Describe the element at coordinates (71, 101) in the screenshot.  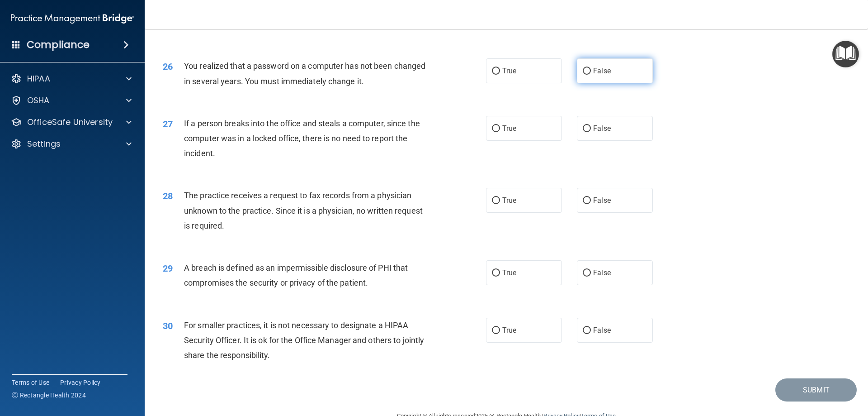
I see `a: OSHA` at that location.